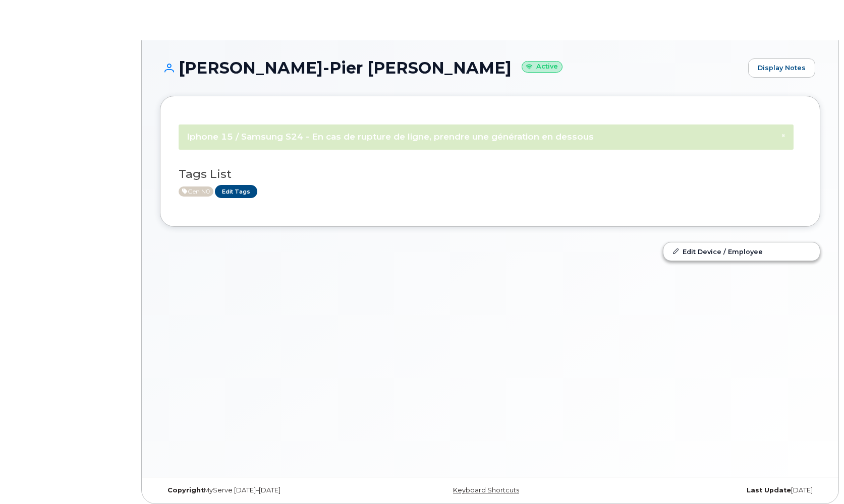 The image size is (844, 504). Describe the element at coordinates (781, 68) in the screenshot. I see `a: Display Notes` at that location.